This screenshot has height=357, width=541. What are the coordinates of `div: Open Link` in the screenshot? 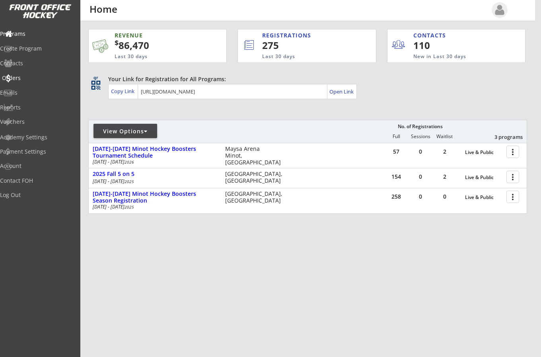 It's located at (342, 92).